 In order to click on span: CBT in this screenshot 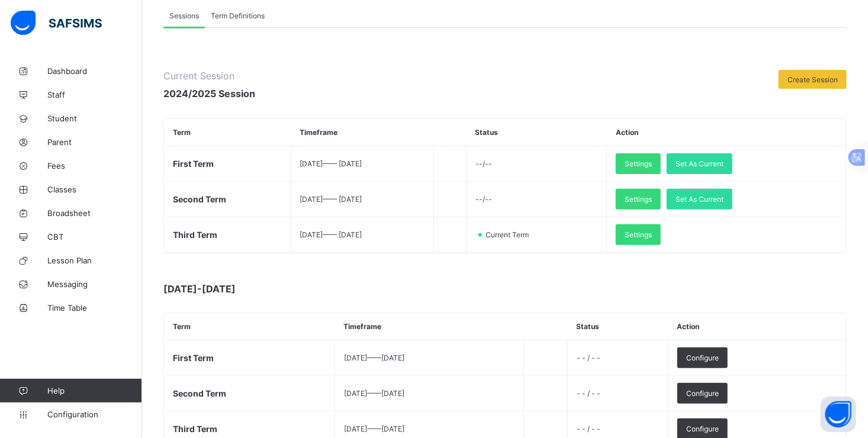, I will do `click(95, 237)`.